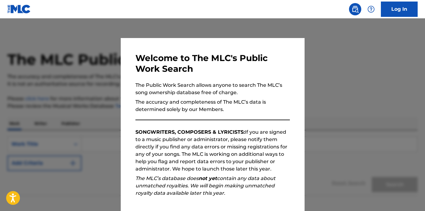 This screenshot has height=211, width=425. Describe the element at coordinates (213, 63) in the screenshot. I see `h3: Welcome to The MLC's Public Work Search` at that location.